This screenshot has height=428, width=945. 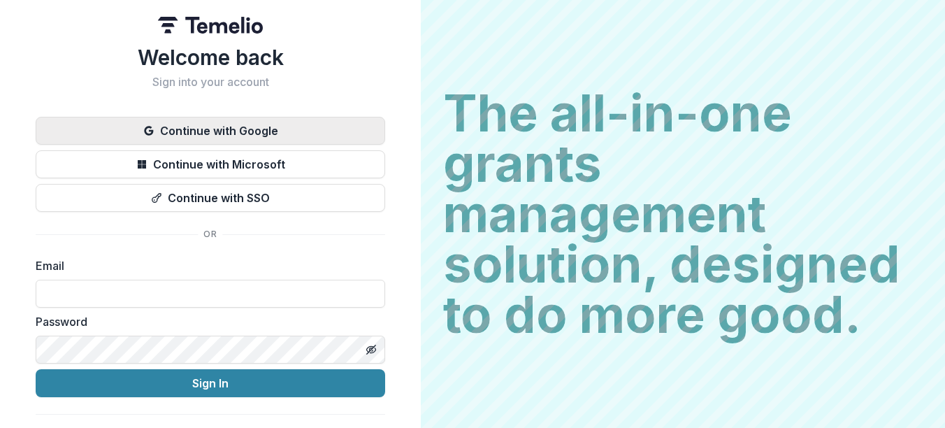 I want to click on button: Sign In, so click(x=210, y=383).